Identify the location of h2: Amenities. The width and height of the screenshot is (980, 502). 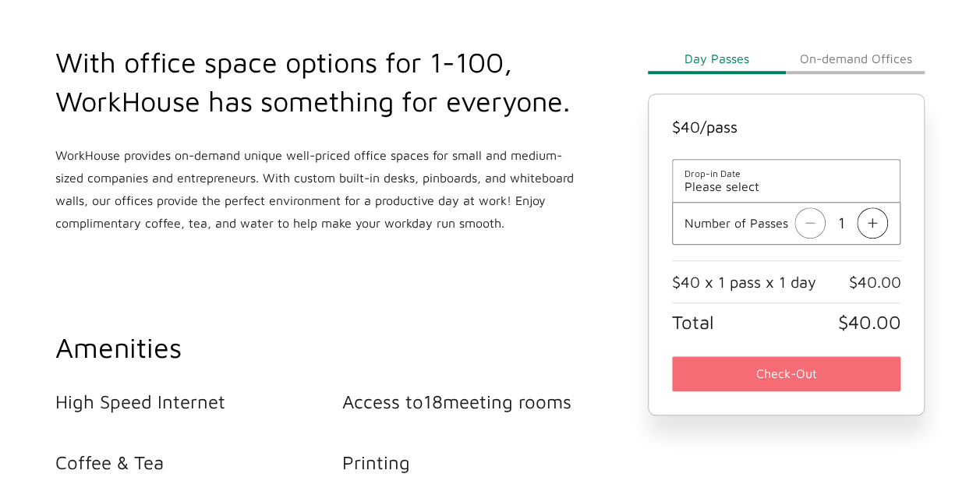
(342, 348).